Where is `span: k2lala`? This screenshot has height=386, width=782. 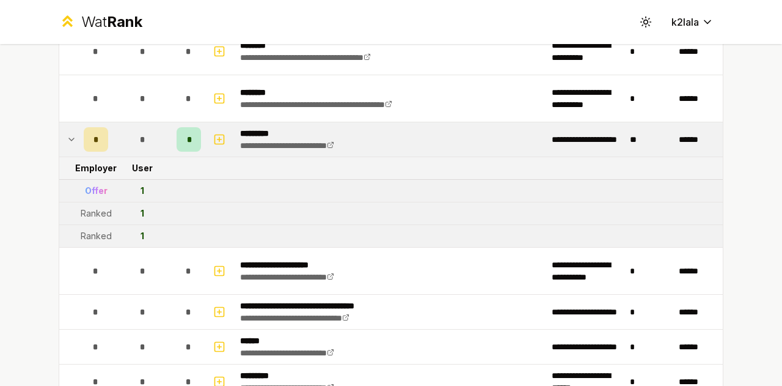
span: k2lala is located at coordinates (685, 22).